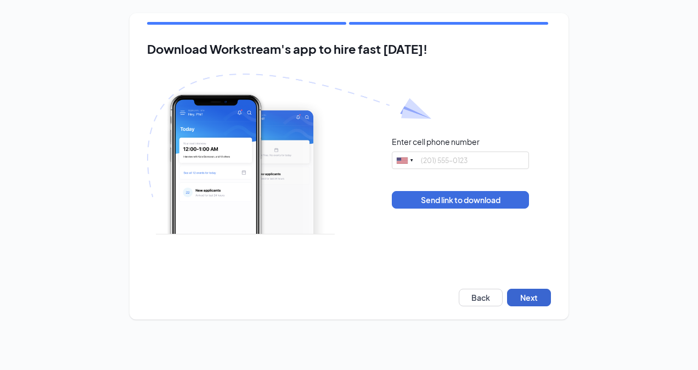 The width and height of the screenshot is (698, 370). I want to click on input: (201) 555-0123, so click(461, 160).